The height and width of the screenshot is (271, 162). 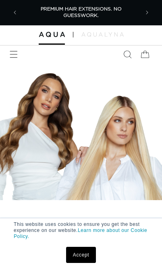 I want to click on summary: Menu, so click(x=14, y=54).